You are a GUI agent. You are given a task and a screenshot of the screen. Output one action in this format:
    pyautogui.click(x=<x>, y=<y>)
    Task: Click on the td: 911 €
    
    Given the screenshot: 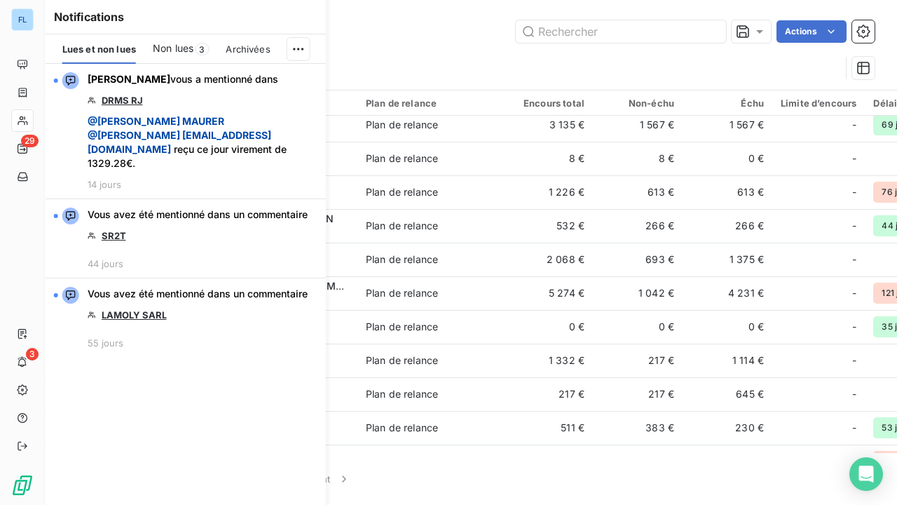 What is the action you would take?
    pyautogui.click(x=727, y=461)
    